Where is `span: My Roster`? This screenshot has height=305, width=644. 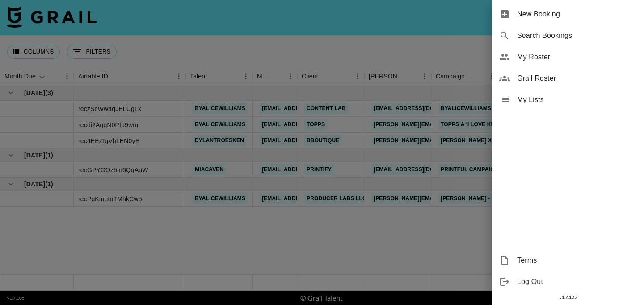 span: My Roster is located at coordinates (577, 57).